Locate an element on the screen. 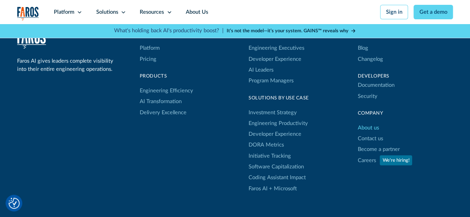 This screenshot has height=217, width=470. a: Engineering Executives is located at coordinates (276, 48).